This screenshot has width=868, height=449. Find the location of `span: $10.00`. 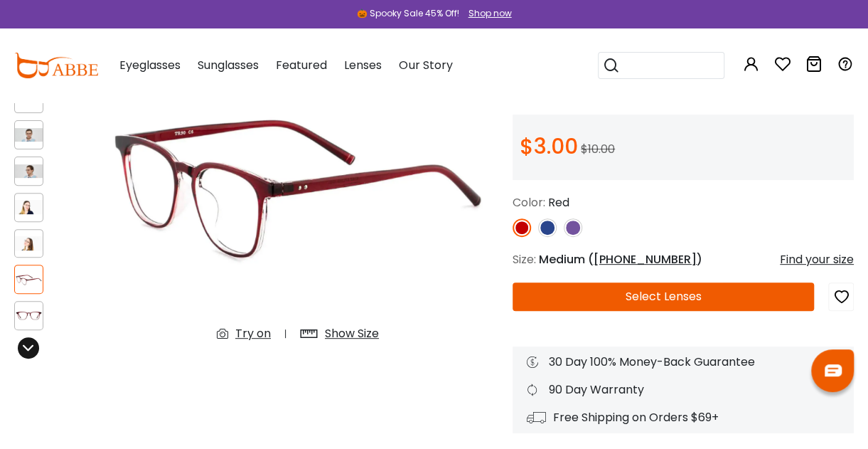

span: $10.00 is located at coordinates (598, 149).